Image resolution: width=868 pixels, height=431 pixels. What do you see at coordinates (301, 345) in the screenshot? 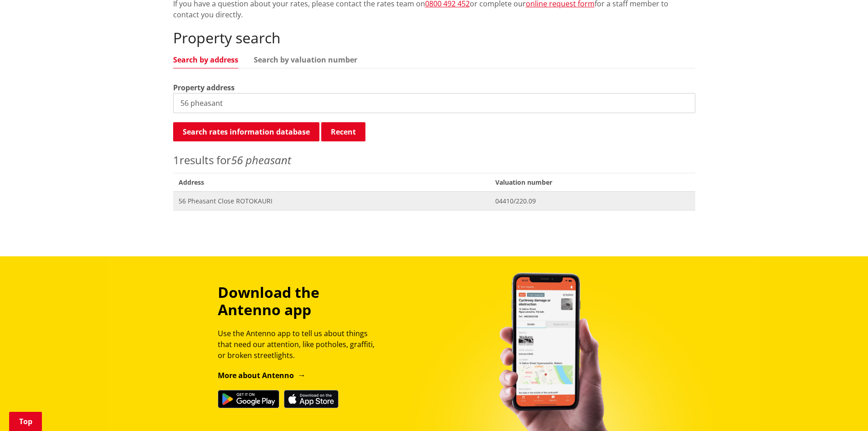
I see `p: Use the Antenno app to tell us about things that need our attention, like potholes, graffiti, or ...` at bounding box center [301, 345].